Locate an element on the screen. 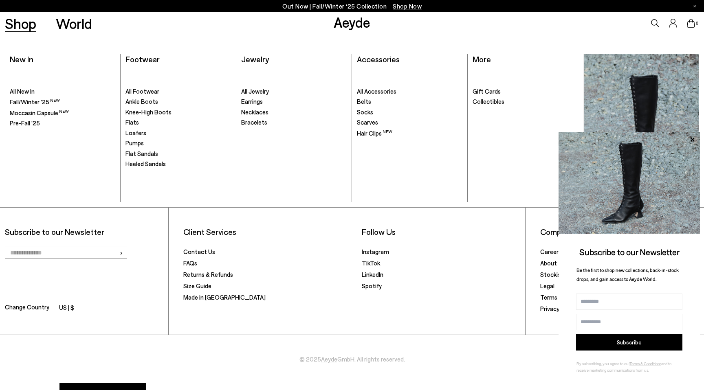  li: Follow Us is located at coordinates (441, 232).